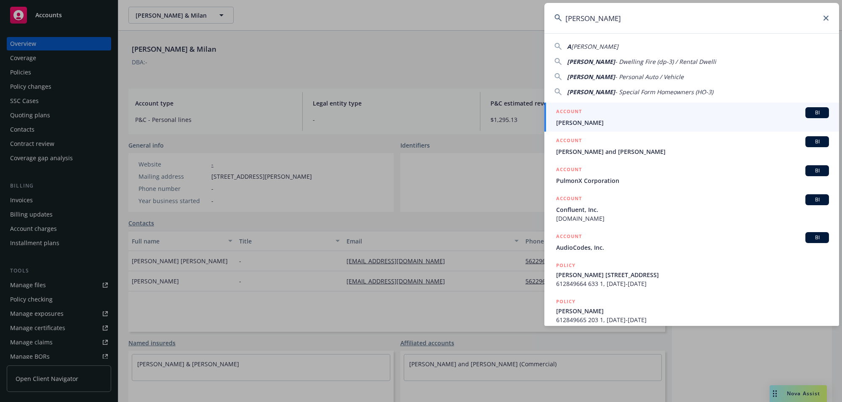  What do you see at coordinates (649, 77) in the screenshot?
I see `span: - Personal Auto / Vehicle` at bounding box center [649, 77].